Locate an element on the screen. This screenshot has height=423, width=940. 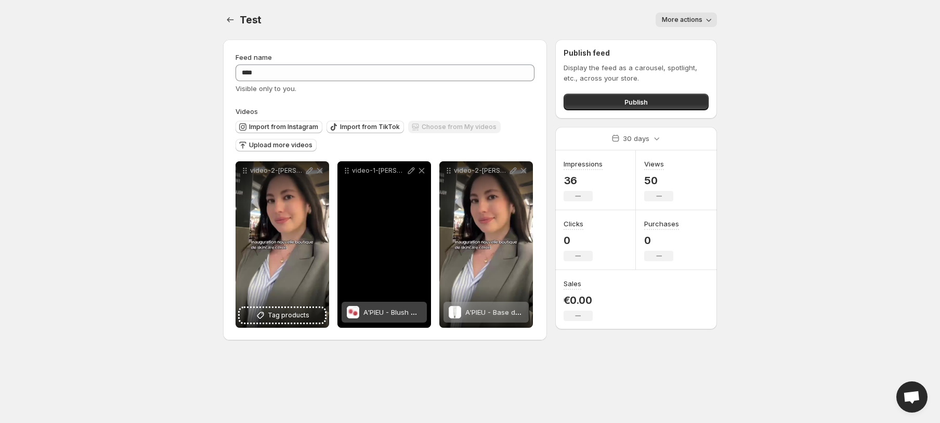
span: More actions is located at coordinates (682, 20).